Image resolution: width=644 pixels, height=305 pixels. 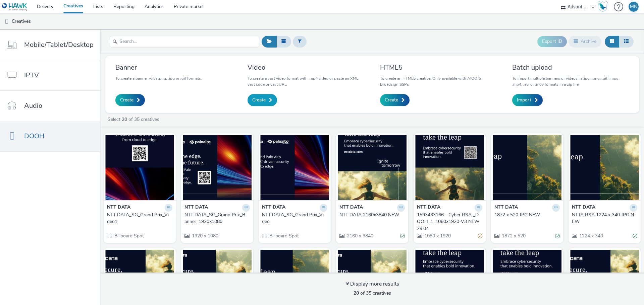 I want to click on span: of 35 creatives, so click(x=372, y=293).